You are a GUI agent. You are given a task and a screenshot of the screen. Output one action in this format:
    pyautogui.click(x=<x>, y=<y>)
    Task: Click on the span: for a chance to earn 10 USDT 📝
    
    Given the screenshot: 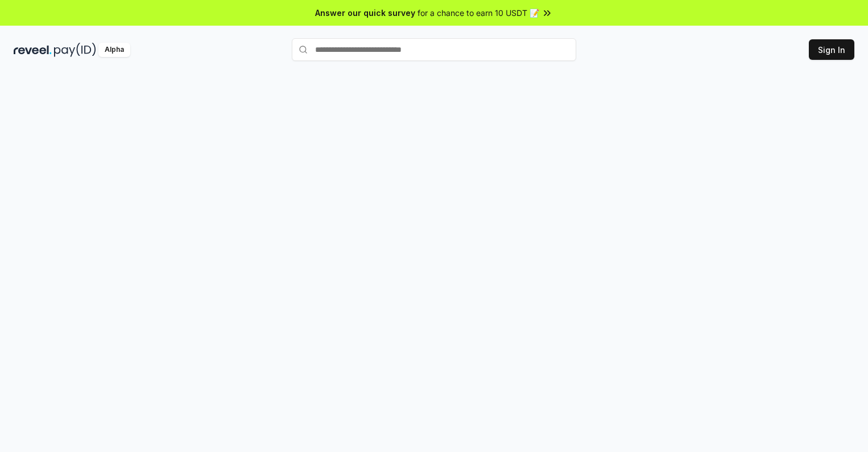 What is the action you would take?
    pyautogui.click(x=479, y=13)
    